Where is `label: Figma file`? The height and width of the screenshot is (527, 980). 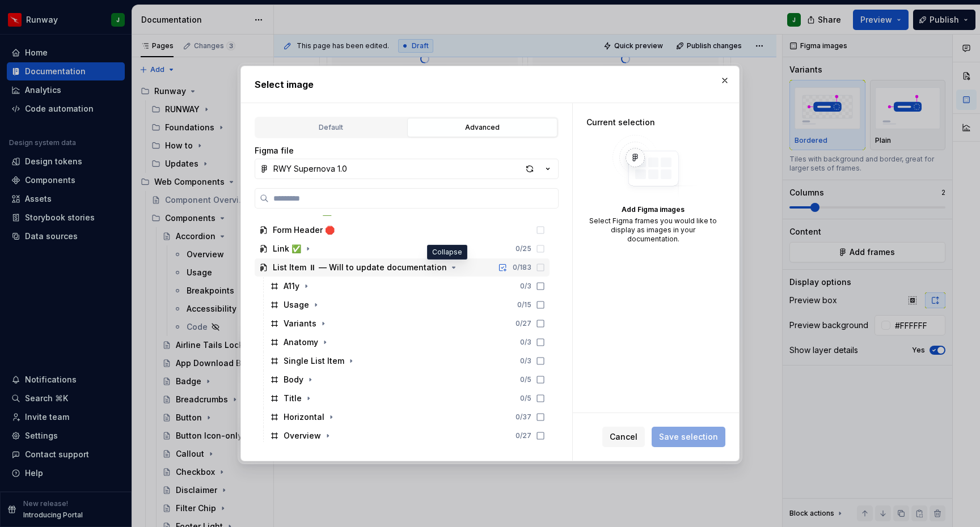
label: Figma file is located at coordinates (274, 150).